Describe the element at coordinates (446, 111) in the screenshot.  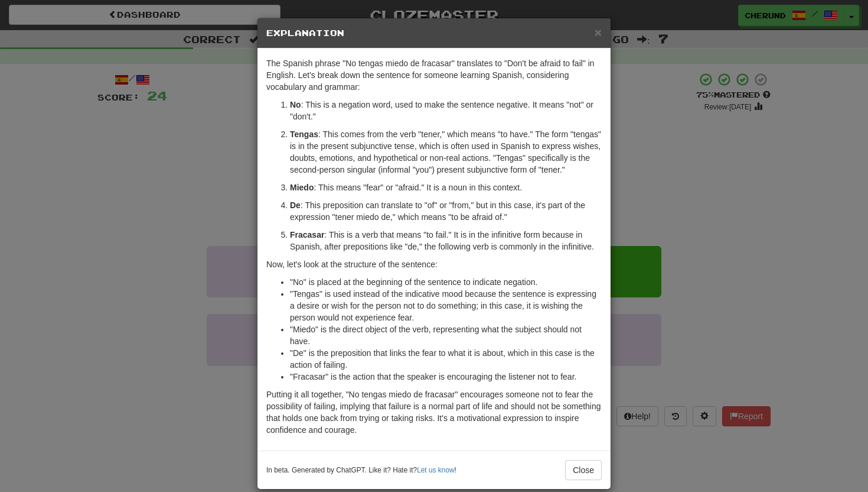
I see `p: : This is a negation word, used to make the sentence negative. It means "not" or "don't."` at that location.